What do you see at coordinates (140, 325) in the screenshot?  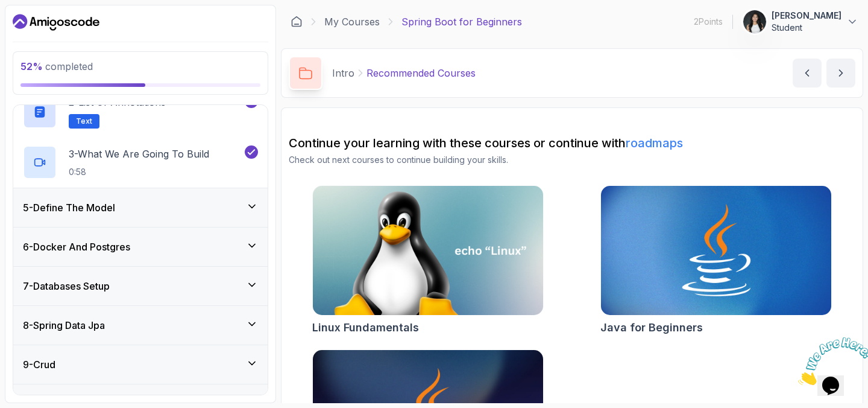 I see `button: 8-Spring Data Jpa` at bounding box center [140, 325].